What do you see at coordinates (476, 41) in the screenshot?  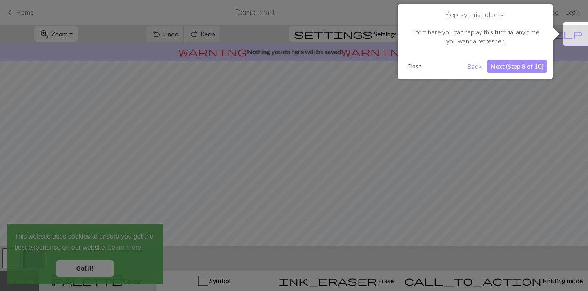 I see `div: Replay this tutorial` at bounding box center [476, 41].